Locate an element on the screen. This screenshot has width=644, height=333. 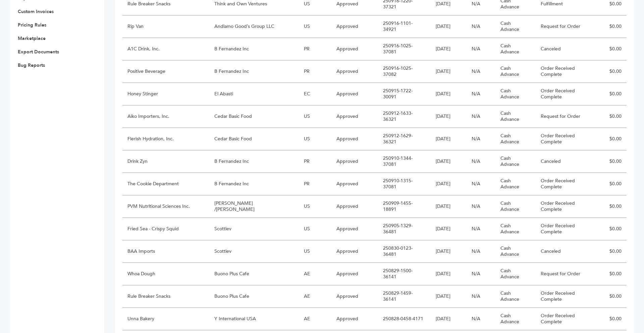
td: Cedar Basic Food is located at coordinates (254, 139).